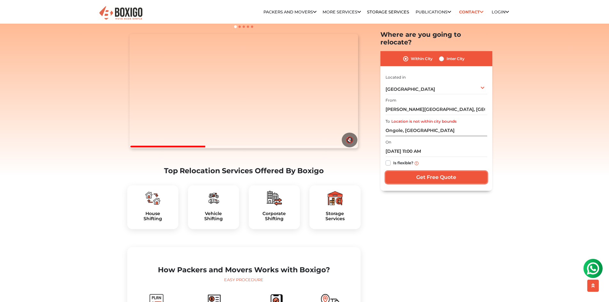  What do you see at coordinates (436, 178) in the screenshot?
I see `input: Get Free Quote` at bounding box center [436, 178].